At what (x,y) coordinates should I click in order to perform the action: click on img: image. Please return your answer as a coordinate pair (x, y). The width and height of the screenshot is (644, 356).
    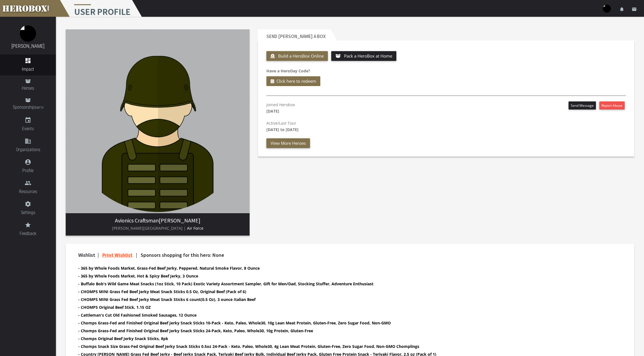
    Looking at the image, I should click on (28, 33).